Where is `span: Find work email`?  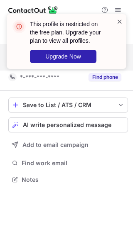
span: Find work email is located at coordinates (73, 163).